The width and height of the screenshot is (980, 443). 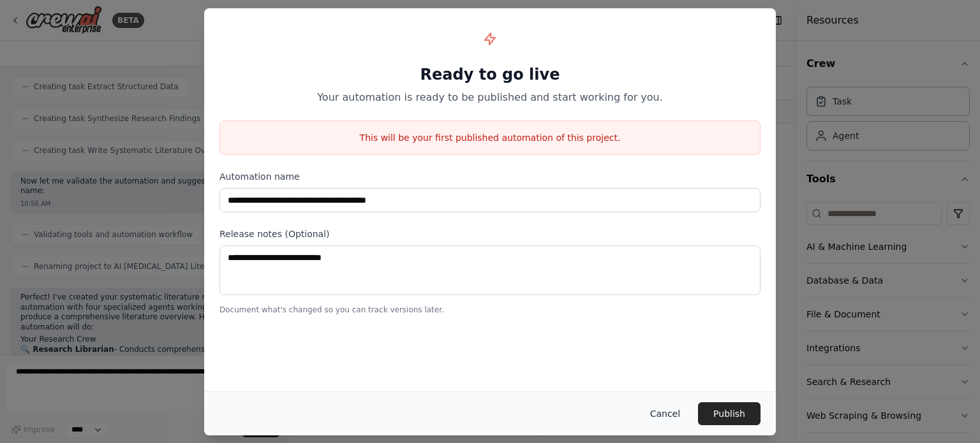 I want to click on p: This will be your first published automation of this project., so click(x=490, y=137).